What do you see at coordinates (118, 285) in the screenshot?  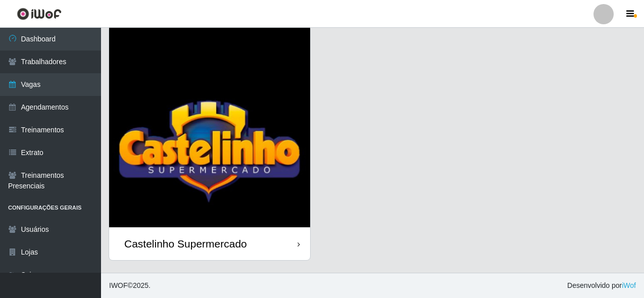 I see `span: IWOF` at bounding box center [118, 285].